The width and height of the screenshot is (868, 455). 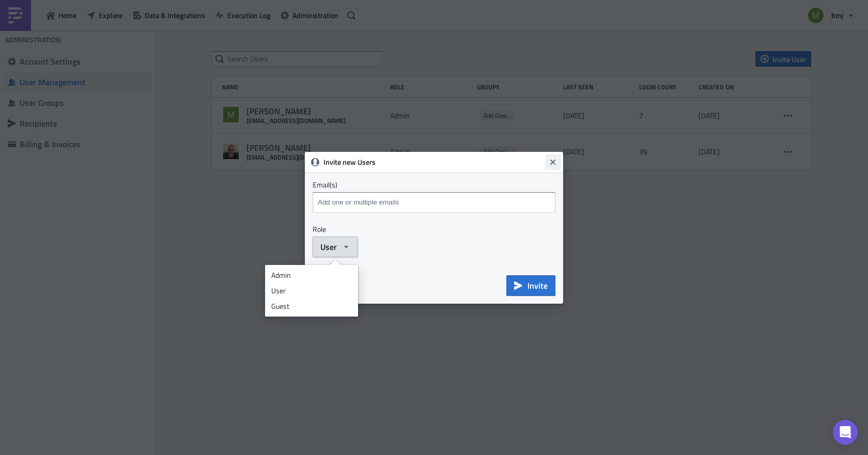 I want to click on div: Open Intercom Messenger, so click(x=846, y=433).